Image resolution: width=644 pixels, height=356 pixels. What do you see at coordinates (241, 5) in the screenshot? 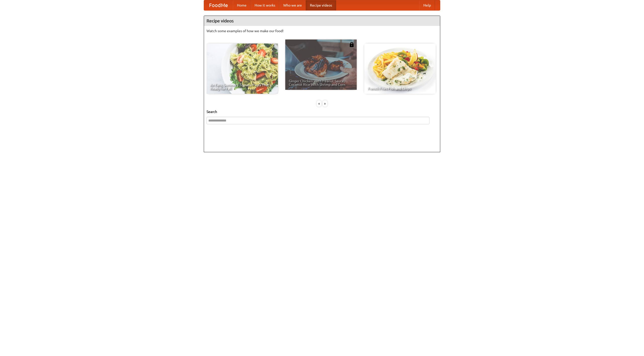
I see `a: Home` at bounding box center [241, 5].